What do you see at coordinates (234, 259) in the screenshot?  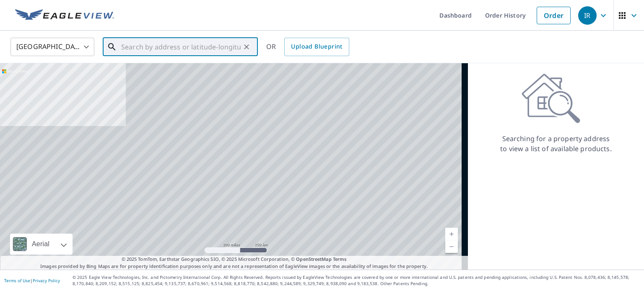 I see `span: © 2025 TomTom, Earthstar Geographics SIO, © 2025 Microsoft Corporation, ©` at bounding box center [234, 259].